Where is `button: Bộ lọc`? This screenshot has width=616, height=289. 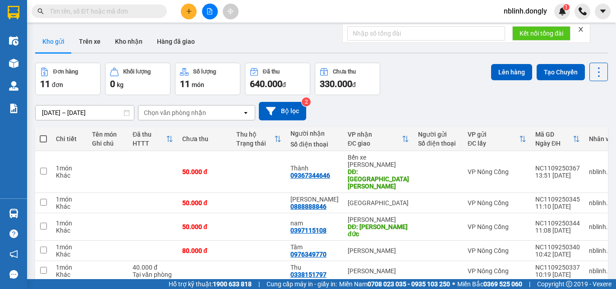
button: Bộ lọc is located at coordinates (282, 111).